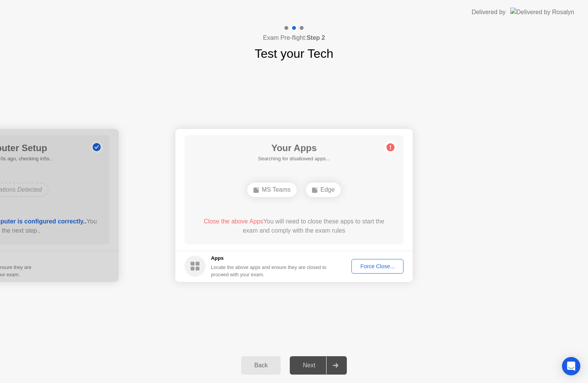 The width and height of the screenshot is (588, 383). Describe the element at coordinates (294, 54) in the screenshot. I see `h1: Test your Tech` at that location.